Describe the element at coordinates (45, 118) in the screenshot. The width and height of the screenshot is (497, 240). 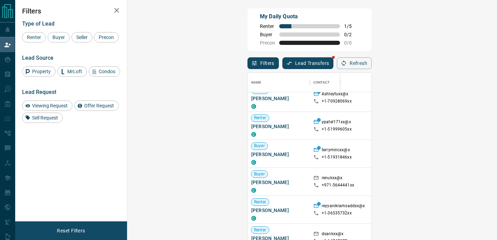
I see `span: Sell Request` at that location.